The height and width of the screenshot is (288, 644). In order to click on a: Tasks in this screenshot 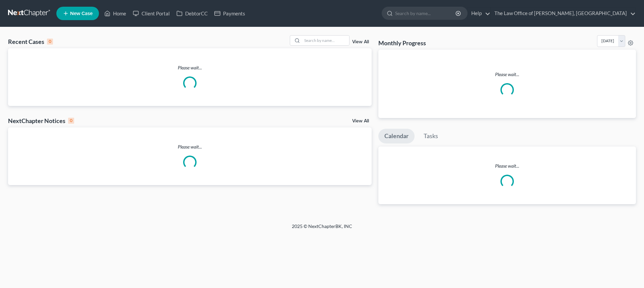, I will do `click(431, 136)`.